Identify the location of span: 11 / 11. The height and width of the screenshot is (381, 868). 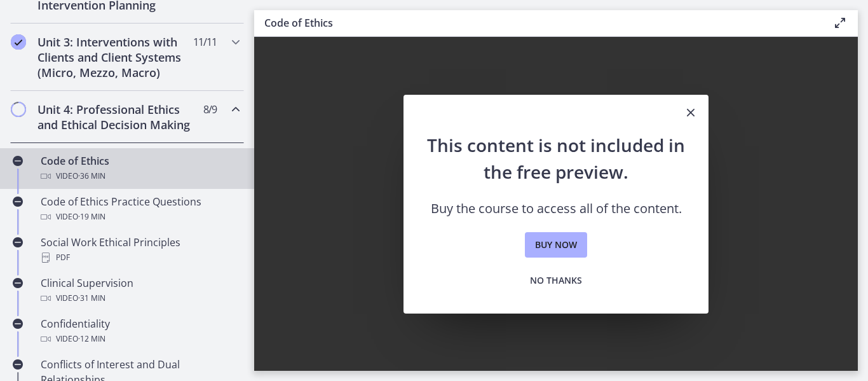
(205, 42).